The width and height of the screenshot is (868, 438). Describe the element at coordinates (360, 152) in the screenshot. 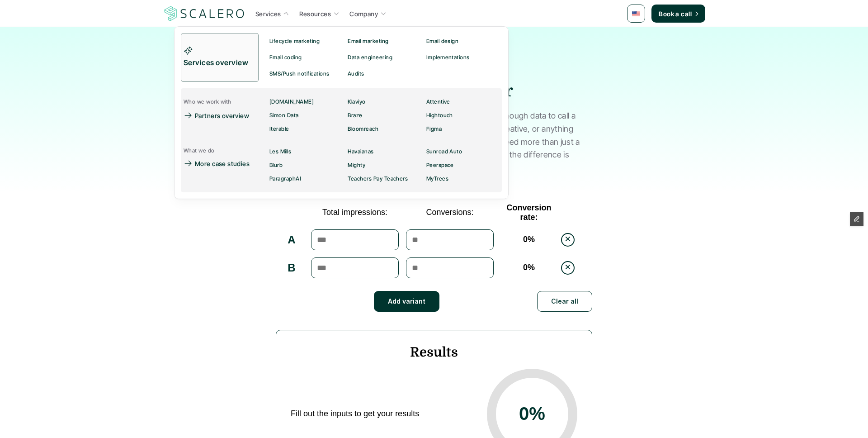

I see `p: Havaianas` at that location.